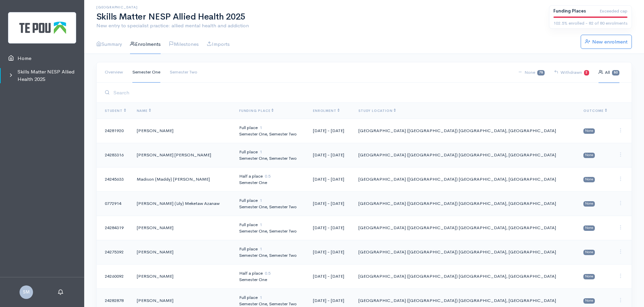  I want to click on a: Semester Two, so click(183, 72).